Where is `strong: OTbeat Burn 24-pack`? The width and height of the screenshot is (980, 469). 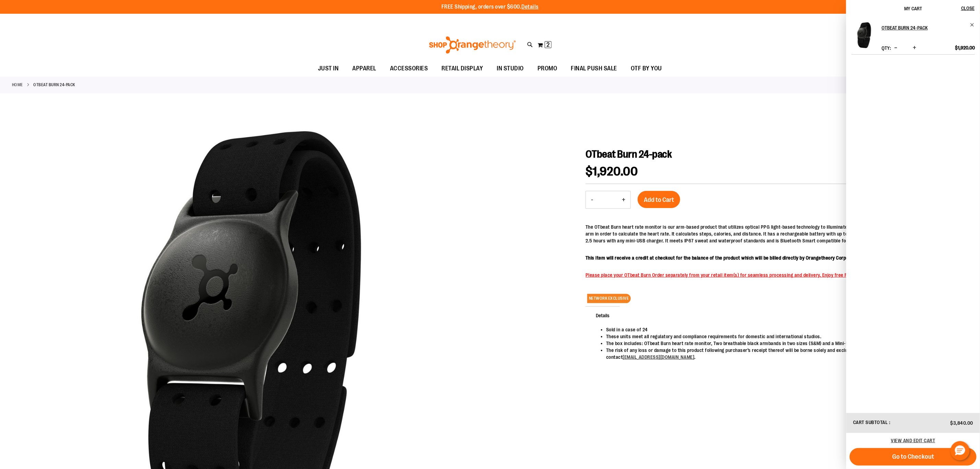 strong: OTbeat Burn 24-pack is located at coordinates (55, 85).